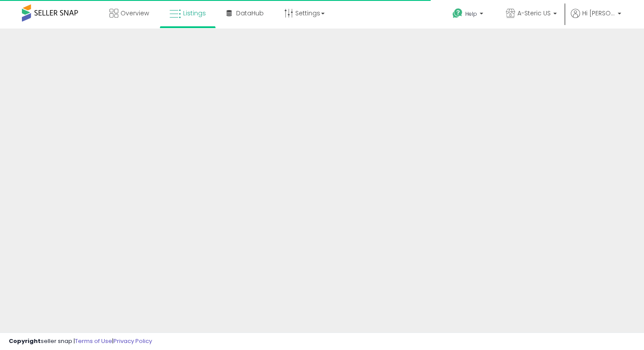 The width and height of the screenshot is (644, 350). What do you see at coordinates (471, 14) in the screenshot?
I see `span: Help` at bounding box center [471, 14].